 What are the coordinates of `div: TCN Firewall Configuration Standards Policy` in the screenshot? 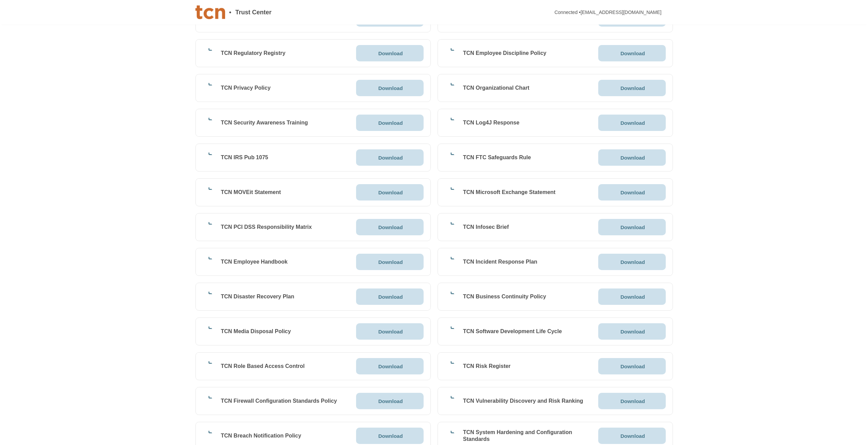 It's located at (279, 401).